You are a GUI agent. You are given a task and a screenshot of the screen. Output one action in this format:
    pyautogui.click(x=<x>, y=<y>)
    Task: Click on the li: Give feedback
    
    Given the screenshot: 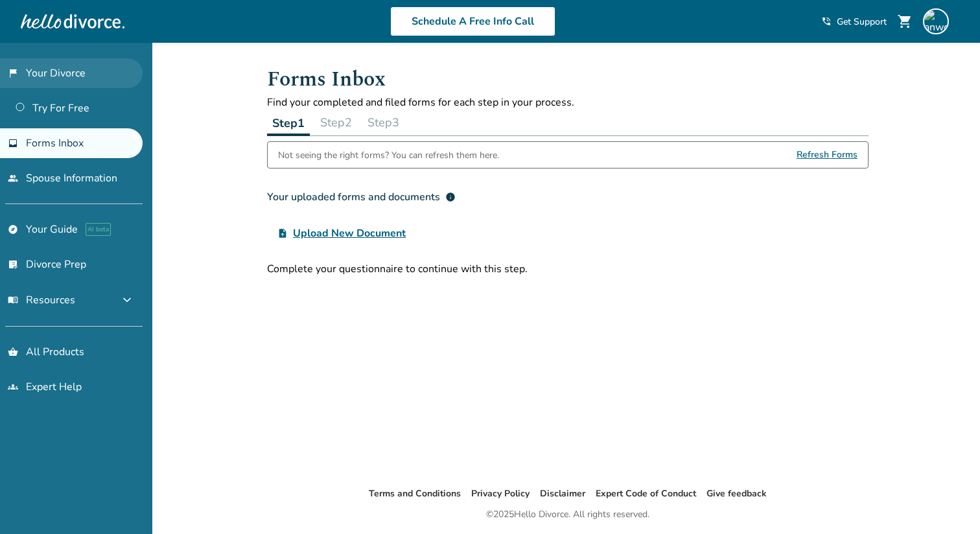 What is the action you would take?
    pyautogui.click(x=736, y=494)
    